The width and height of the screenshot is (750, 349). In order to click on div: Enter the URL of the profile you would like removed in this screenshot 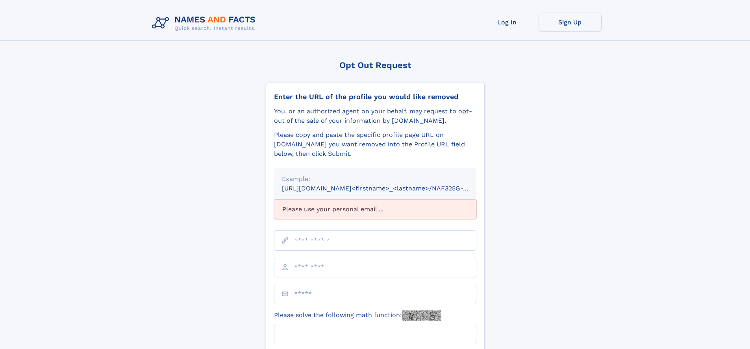, I will do `click(375, 97)`.